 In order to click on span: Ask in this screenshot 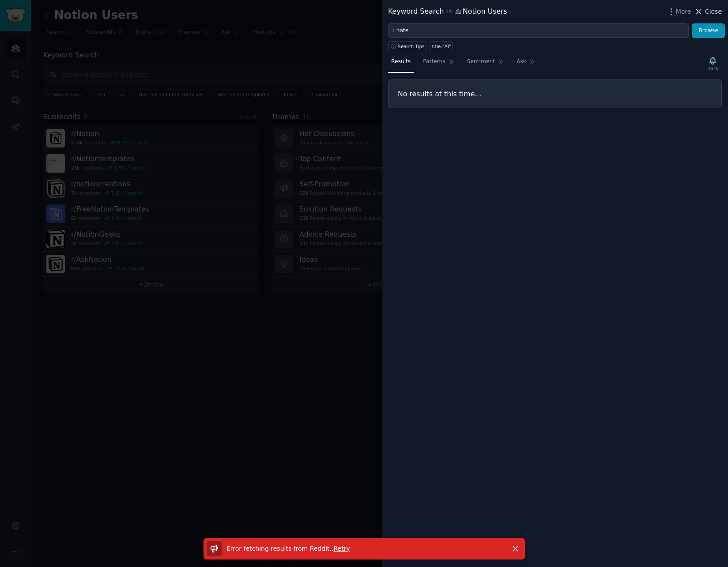, I will do `click(521, 62)`.